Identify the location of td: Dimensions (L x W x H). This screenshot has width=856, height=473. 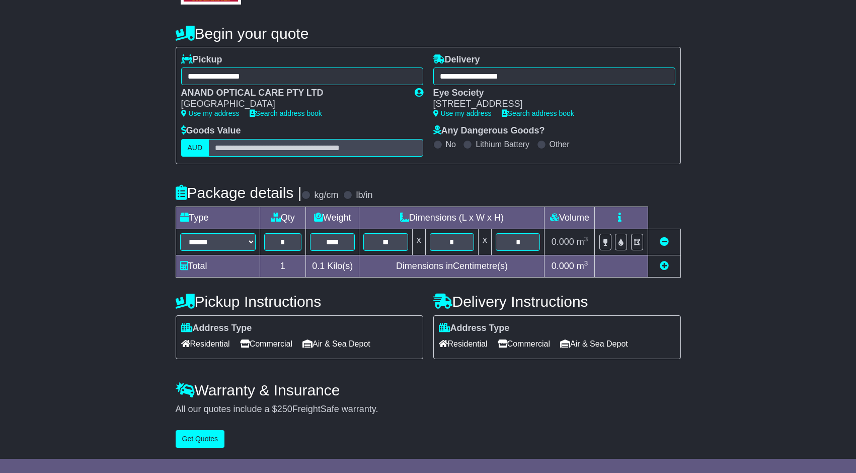
(452, 217).